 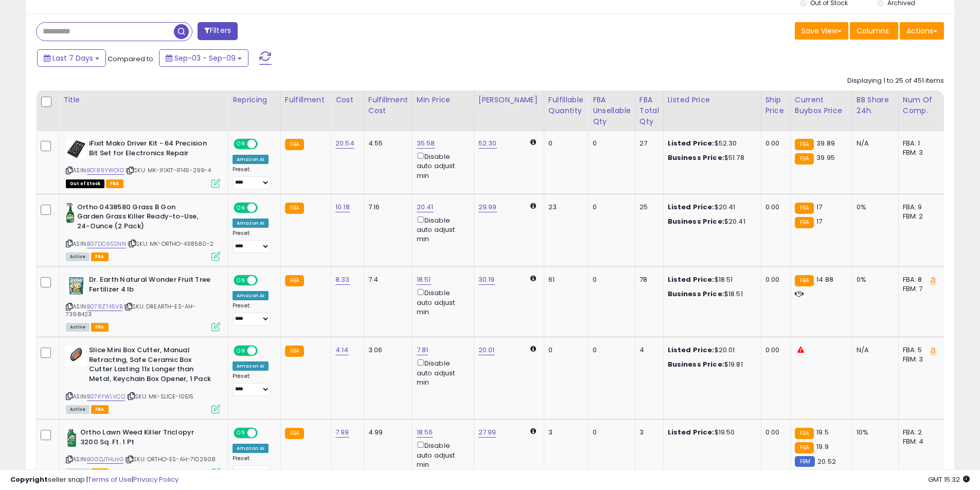 I want to click on div: 7.16, so click(x=387, y=207).